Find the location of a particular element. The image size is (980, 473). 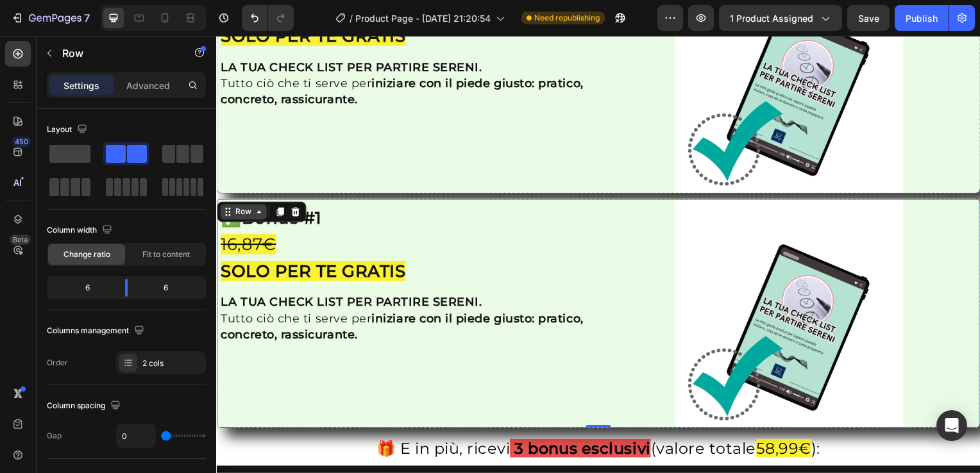

div: Order is located at coordinates (57, 363).